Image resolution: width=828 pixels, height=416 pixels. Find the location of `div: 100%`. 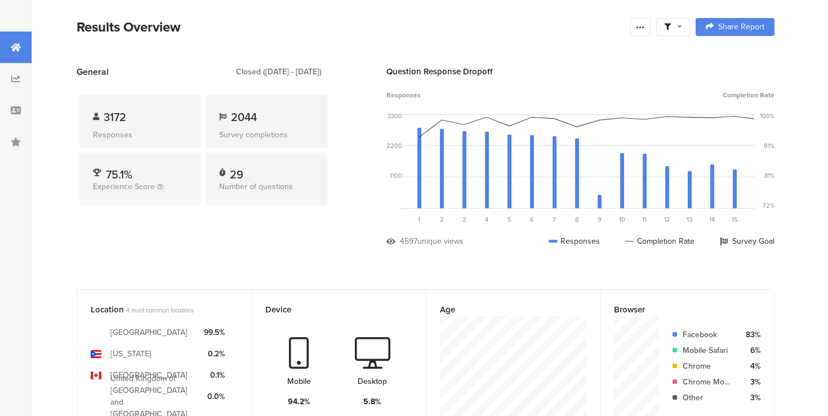

div: 100% is located at coordinates (767, 116).